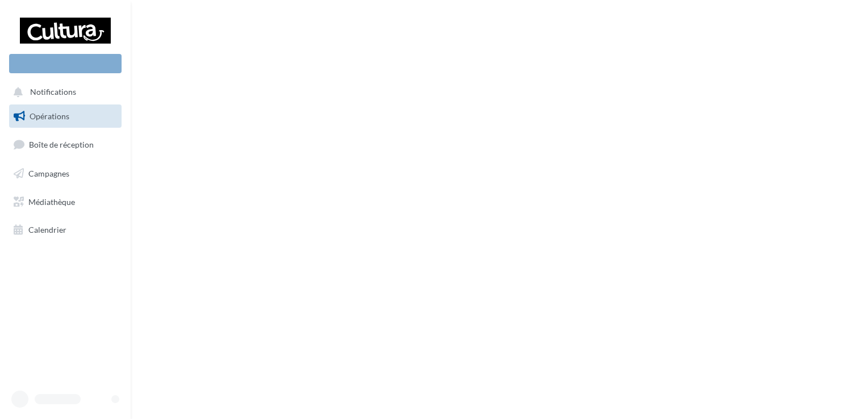 The image size is (868, 419). What do you see at coordinates (52, 201) in the screenshot?
I see `span: Médiathèque` at bounding box center [52, 201].